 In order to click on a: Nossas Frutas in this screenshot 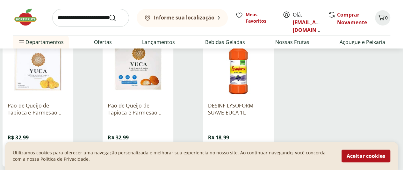, I will do `click(292, 42)`.